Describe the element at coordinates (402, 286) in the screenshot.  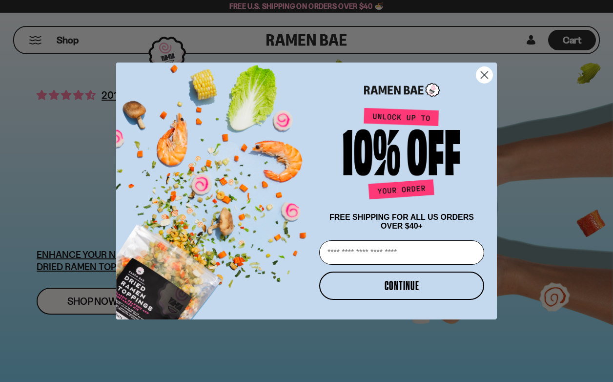
I see `button: CONTINUE` at that location.